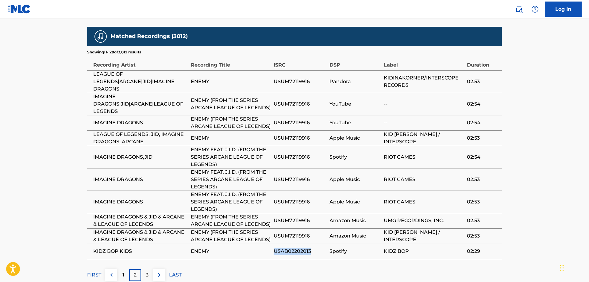 The height and width of the screenshot is (282, 589). I want to click on span: Pandora, so click(355, 82).